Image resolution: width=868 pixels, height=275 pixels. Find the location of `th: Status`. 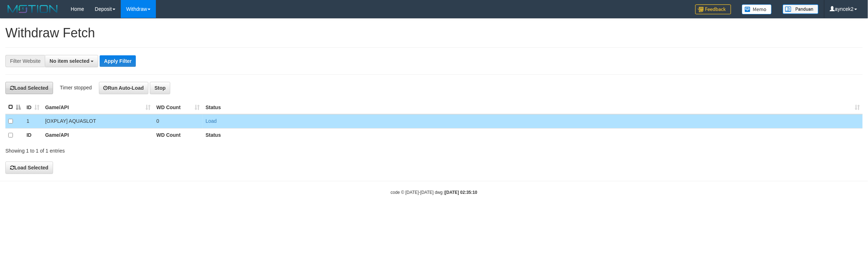

th: Status is located at coordinates (532, 135).